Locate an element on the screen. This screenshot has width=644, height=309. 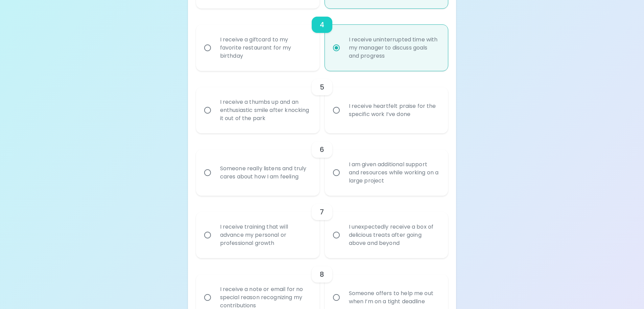
div: I receive uninterrupted time with my manager to discuss goals and progress is located at coordinates (394, 48).